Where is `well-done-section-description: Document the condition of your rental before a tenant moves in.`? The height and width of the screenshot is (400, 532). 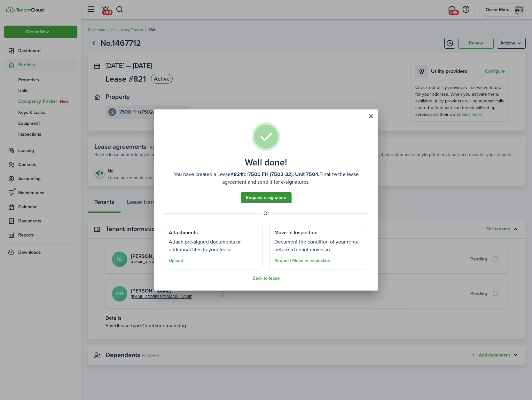 well-done-section-description: Document the condition of your rental before a tenant moves in. is located at coordinates (319, 246).